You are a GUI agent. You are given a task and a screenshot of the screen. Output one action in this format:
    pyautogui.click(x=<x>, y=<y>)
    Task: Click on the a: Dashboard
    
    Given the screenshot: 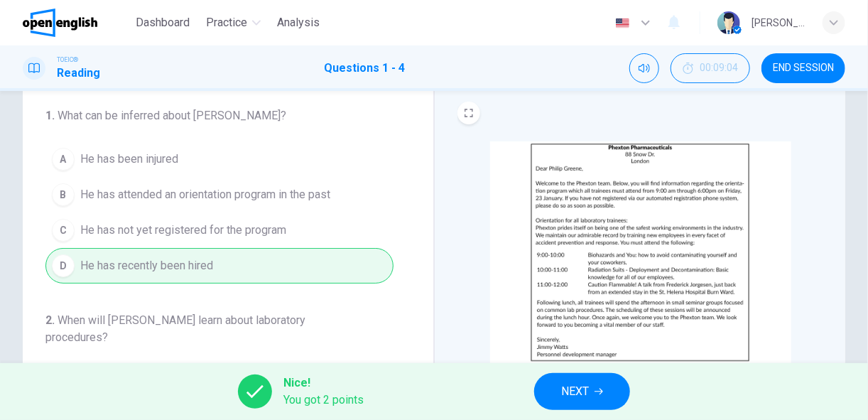 What is the action you would take?
    pyautogui.click(x=163, y=22)
    